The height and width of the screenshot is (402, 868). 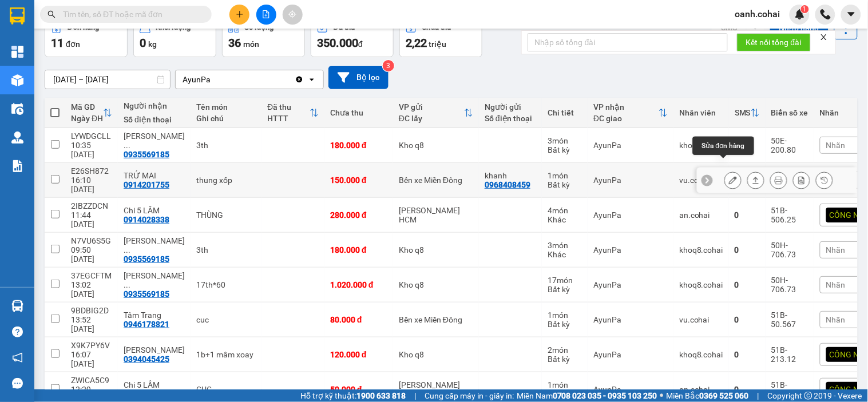 What do you see at coordinates (17, 332) in the screenshot?
I see `span: question-circle` at bounding box center [17, 332].